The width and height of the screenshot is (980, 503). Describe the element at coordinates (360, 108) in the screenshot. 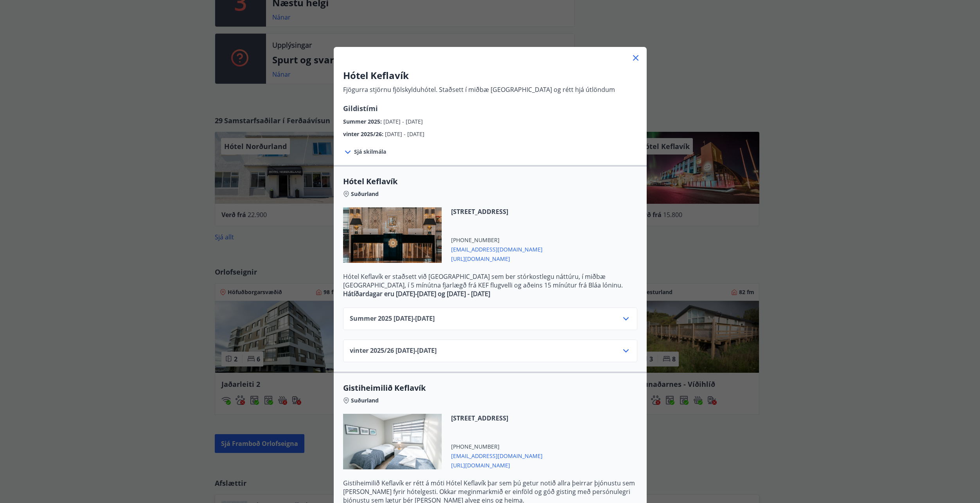

I see `span: Gildistími` at that location.